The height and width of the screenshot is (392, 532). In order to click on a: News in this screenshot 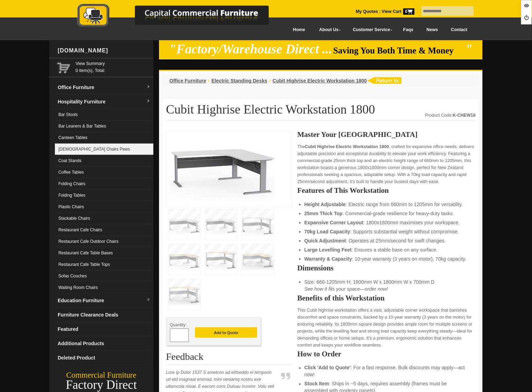, I will do `click(432, 30)`.